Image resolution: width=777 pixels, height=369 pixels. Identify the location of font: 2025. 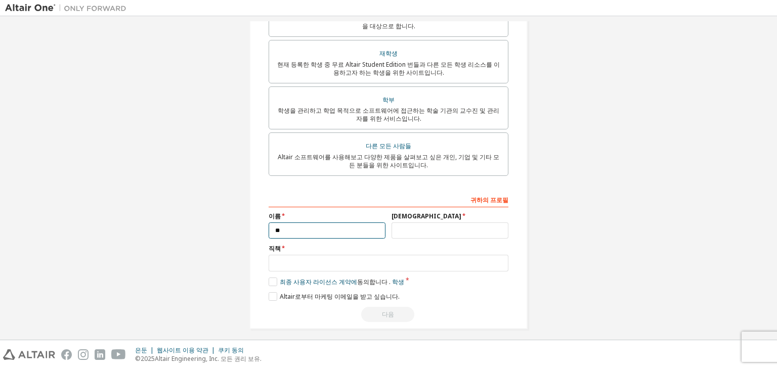
(148, 359).